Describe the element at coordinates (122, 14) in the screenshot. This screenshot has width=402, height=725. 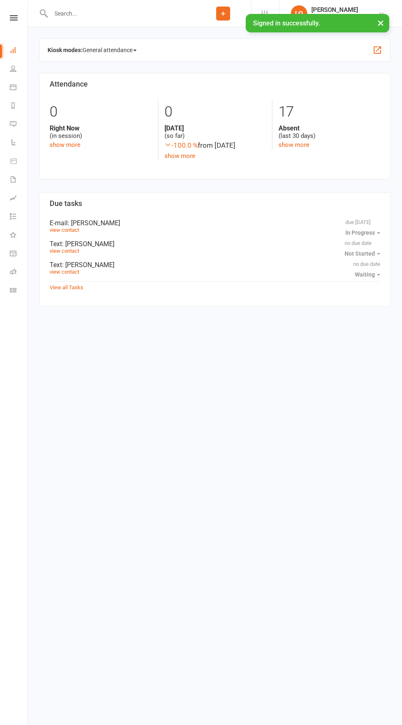
I see `input: Search...` at that location.